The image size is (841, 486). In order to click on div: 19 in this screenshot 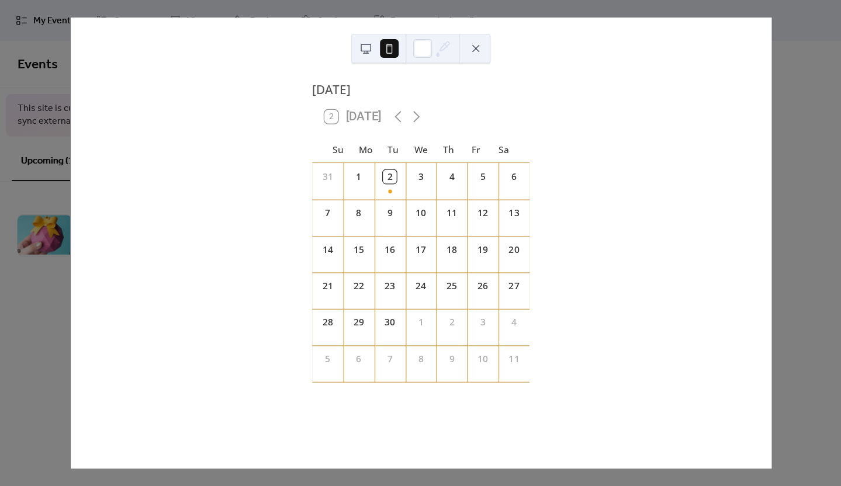, I will do `click(482, 250)`.